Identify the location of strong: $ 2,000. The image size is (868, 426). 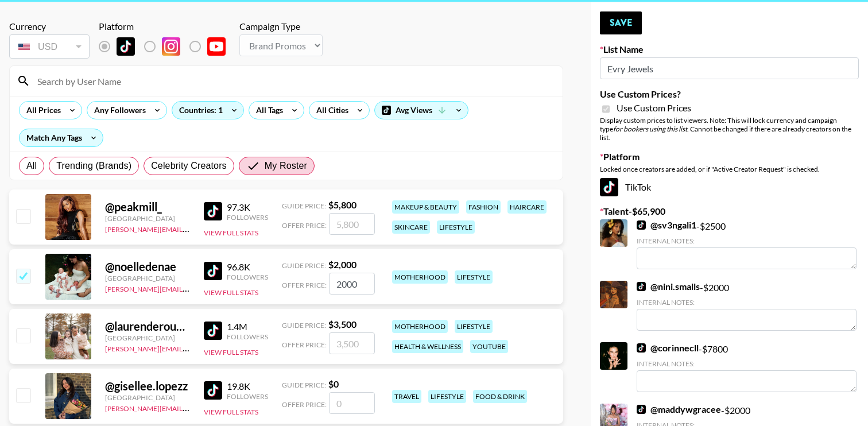
(342, 264).